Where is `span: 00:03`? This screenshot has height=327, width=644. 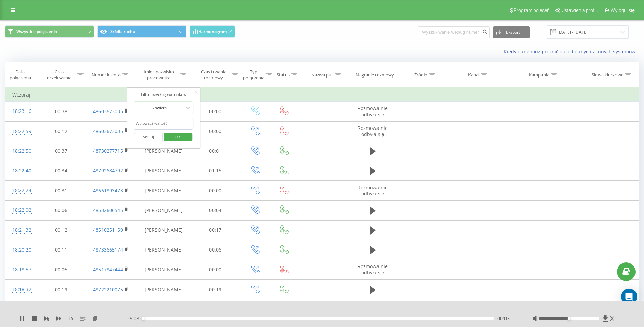
span: 00:03 is located at coordinates (504, 318).